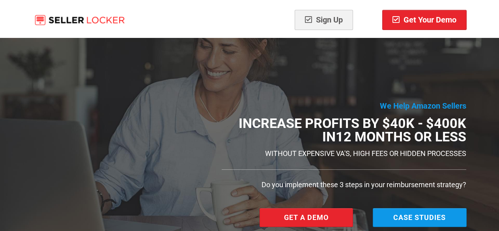 Image resolution: width=499 pixels, height=231 pixels. What do you see at coordinates (401, 137) in the screenshot?
I see `b: 12 months or less` at bounding box center [401, 137].